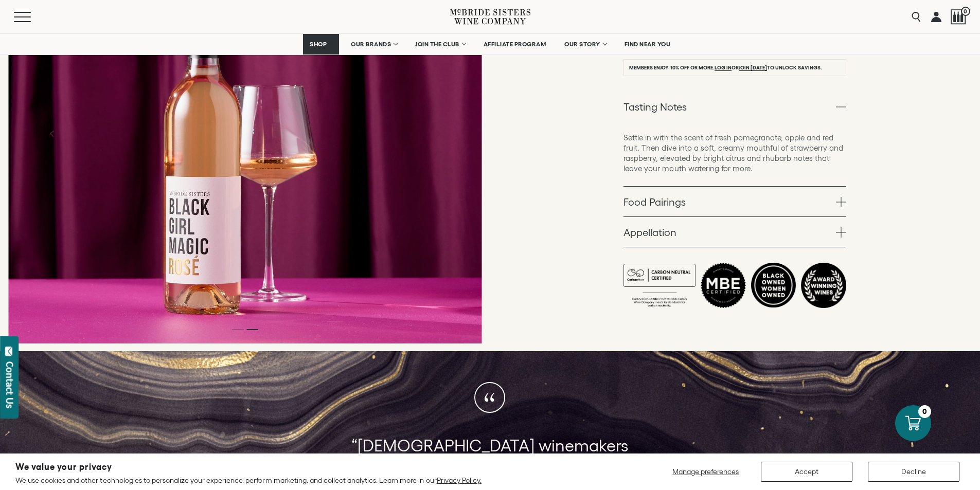 The image size is (980, 490). Describe the element at coordinates (371, 44) in the screenshot. I see `span: OUR BRANDS` at that location.